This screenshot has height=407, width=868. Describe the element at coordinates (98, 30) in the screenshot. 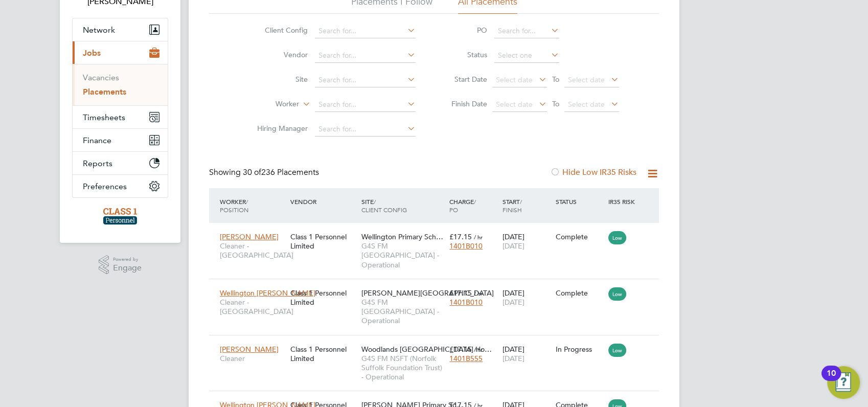

I see `span: Network` at that location.